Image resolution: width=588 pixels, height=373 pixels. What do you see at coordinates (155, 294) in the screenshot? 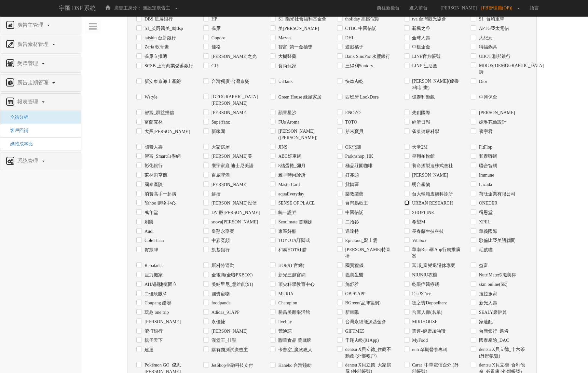
I see `label: 白佳欣眼科` at bounding box center [155, 294].